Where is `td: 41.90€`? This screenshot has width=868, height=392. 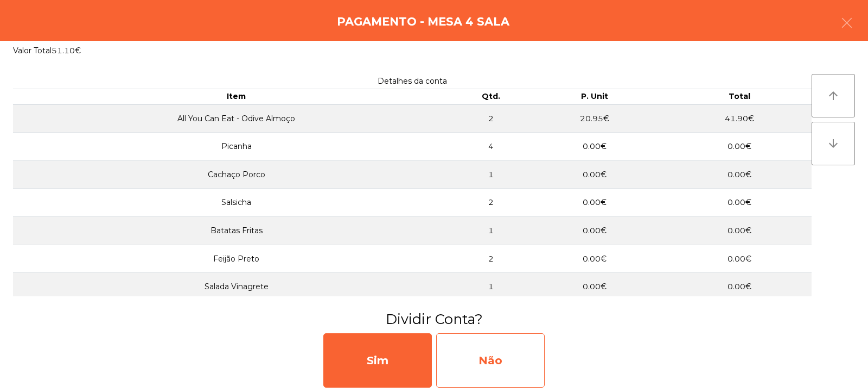 td: 41.90€ is located at coordinates (740, 118).